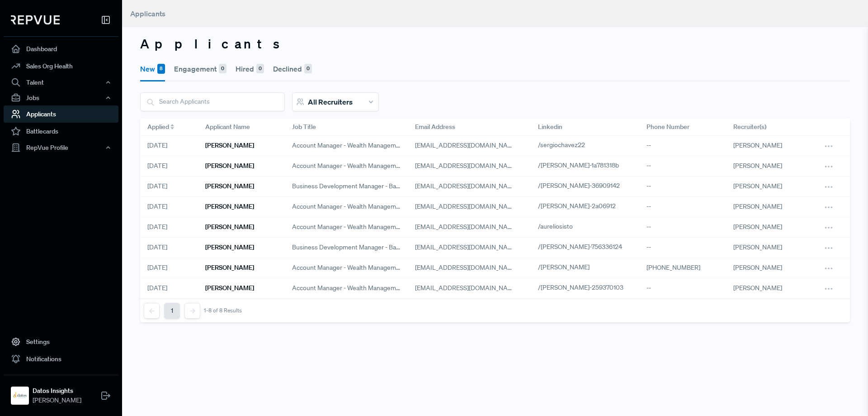  I want to click on button: Talent, so click(61, 83).